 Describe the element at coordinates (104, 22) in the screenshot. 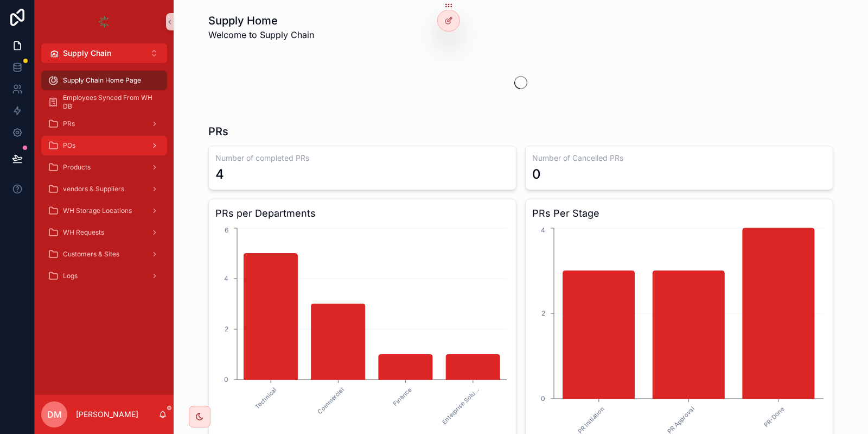

I see `img: App logo` at that location.